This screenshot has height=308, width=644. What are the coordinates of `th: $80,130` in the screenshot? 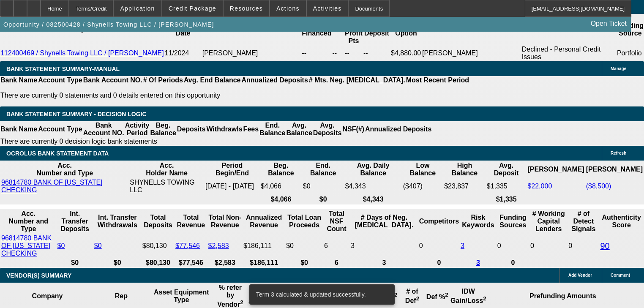 It's located at (158, 263).